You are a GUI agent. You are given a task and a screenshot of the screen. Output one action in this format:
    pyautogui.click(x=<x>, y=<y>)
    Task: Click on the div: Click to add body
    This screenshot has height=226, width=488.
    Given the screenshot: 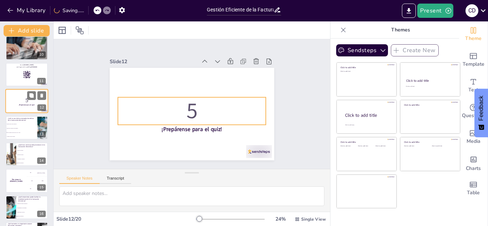 What is the action you would take?
    pyautogui.click(x=368, y=125)
    